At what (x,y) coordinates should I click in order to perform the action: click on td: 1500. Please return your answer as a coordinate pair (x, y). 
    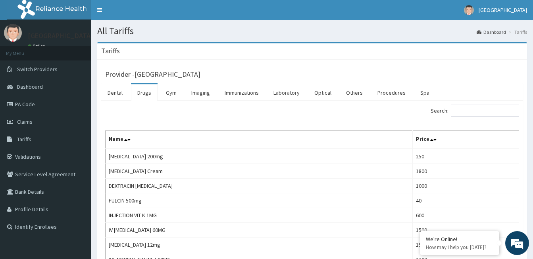
    Looking at the image, I should click on (466, 230).